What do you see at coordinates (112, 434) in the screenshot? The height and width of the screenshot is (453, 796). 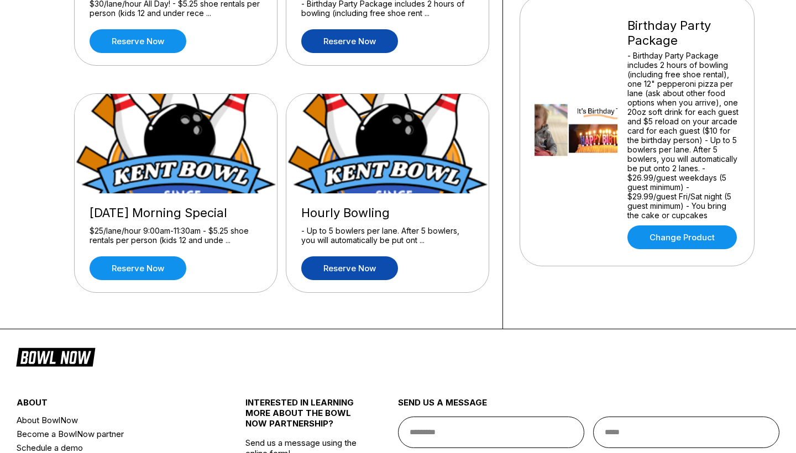 I see `a: Become a BowlNow partner` at bounding box center [112, 434].